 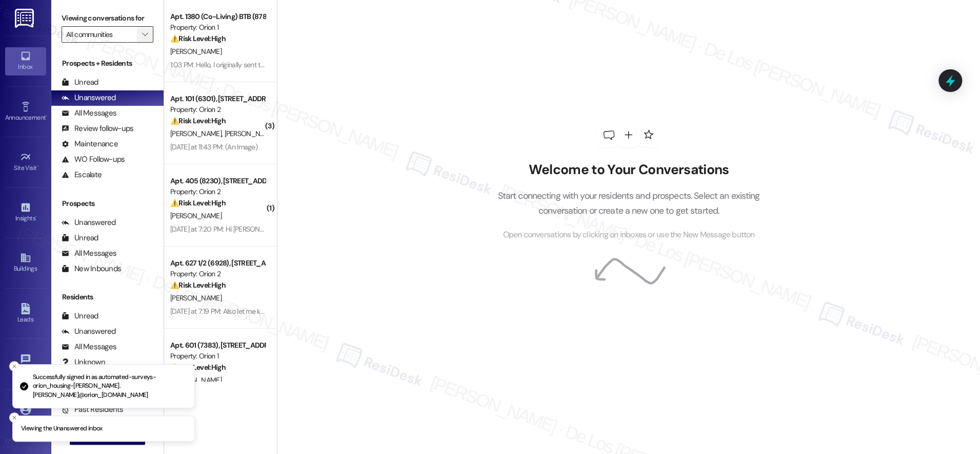 What do you see at coordinates (25, 212) in the screenshot?
I see `a: Insights •` at bounding box center [25, 212].